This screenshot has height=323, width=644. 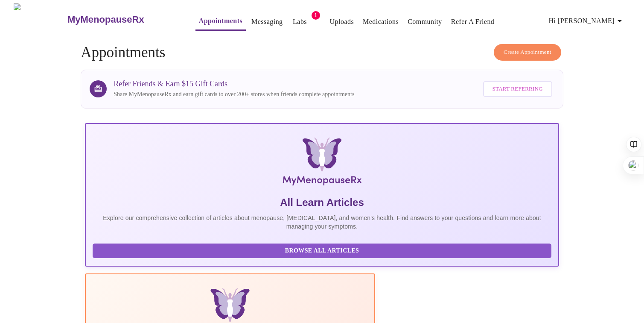 I want to click on button: Start Referring, so click(x=518, y=89).